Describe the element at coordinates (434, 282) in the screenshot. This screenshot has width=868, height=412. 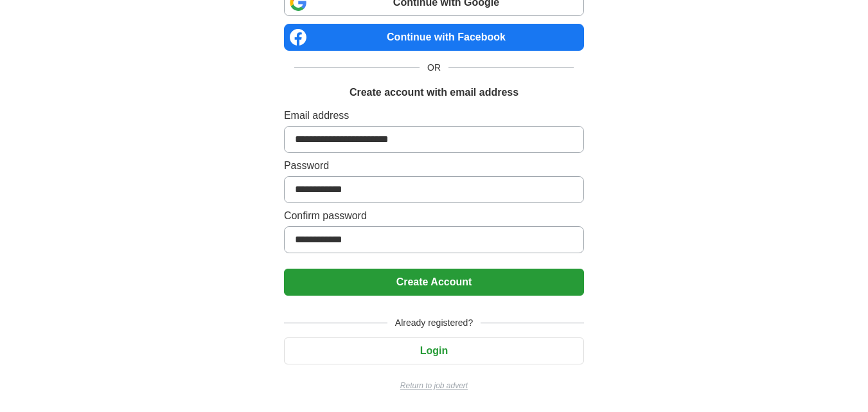
I see `button: Create Account` at that location.